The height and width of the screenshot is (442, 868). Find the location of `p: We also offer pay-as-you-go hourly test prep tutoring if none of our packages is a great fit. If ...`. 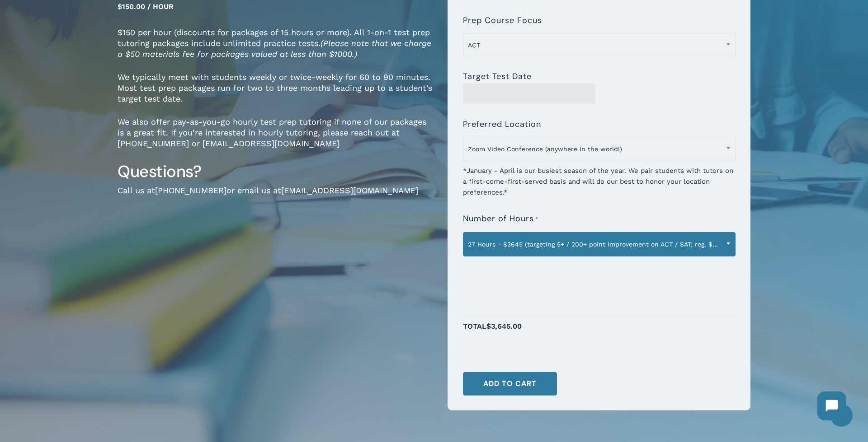

p: We also offer pay-as-you-go hourly test prep tutoring if none of our packages is a great fit. If ... is located at coordinates (276, 138).